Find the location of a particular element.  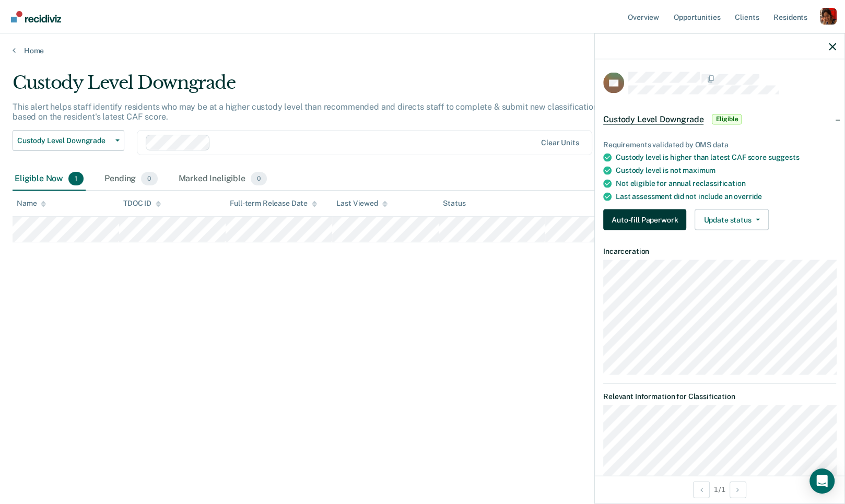

div: Name is located at coordinates (31, 203).